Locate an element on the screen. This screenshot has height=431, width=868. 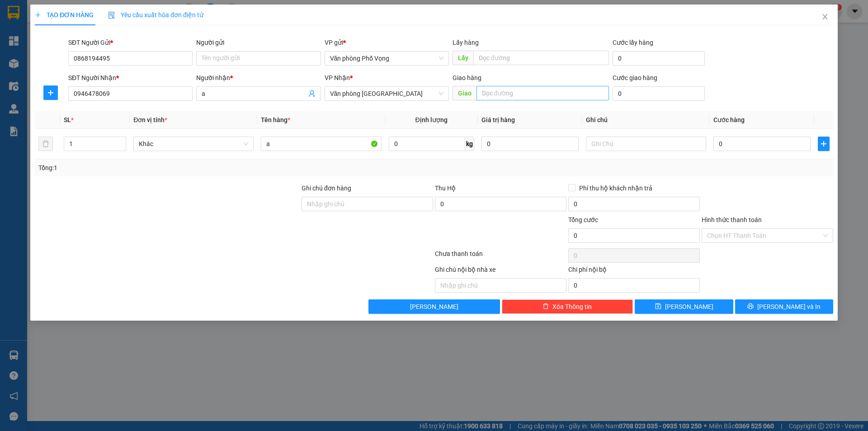
span: down is located at coordinates (121, 148).